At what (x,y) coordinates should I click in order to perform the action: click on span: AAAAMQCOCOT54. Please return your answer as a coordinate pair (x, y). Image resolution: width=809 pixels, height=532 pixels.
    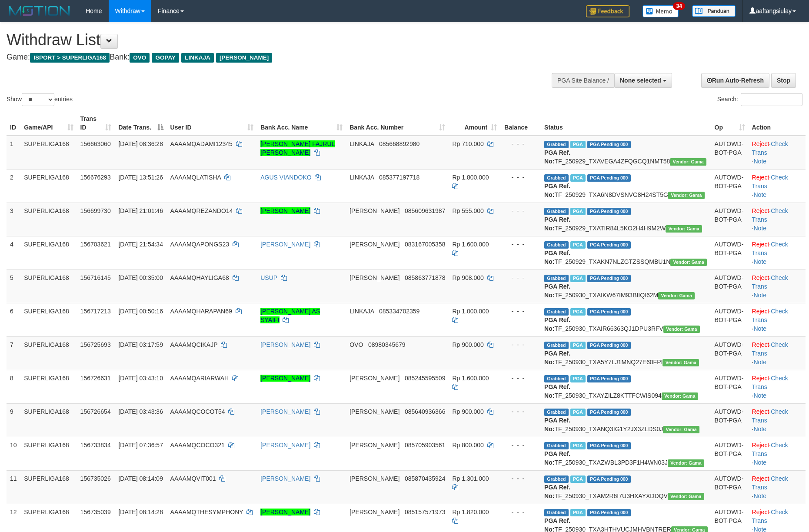
    Looking at the image, I should click on (198, 412).